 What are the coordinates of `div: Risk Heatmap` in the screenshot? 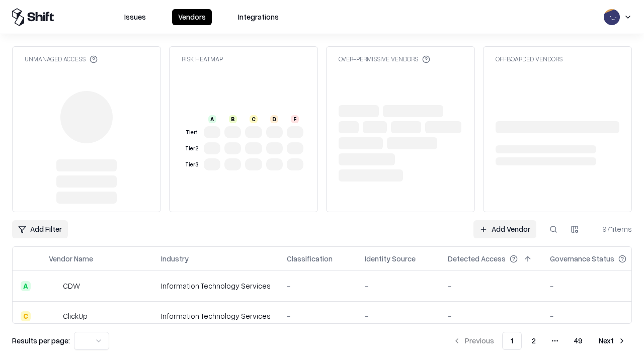 It's located at (202, 59).